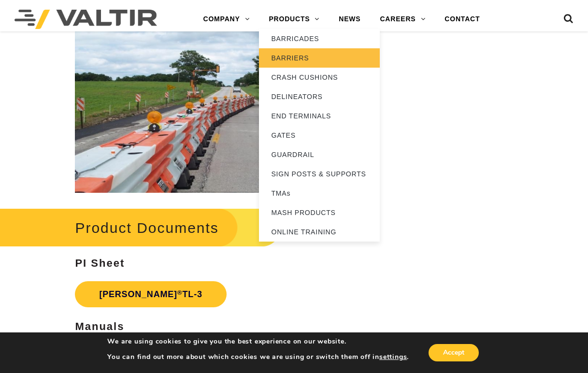 This screenshot has height=373, width=588. What do you see at coordinates (402, 20) in the screenshot?
I see `a: CAREERS` at bounding box center [402, 20].